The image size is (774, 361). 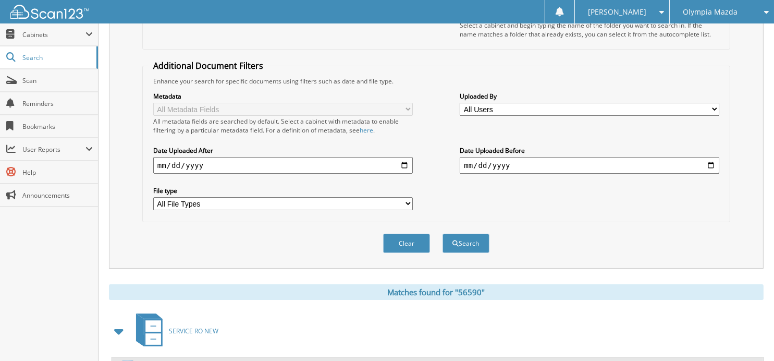 I want to click on span: User Reports, so click(x=54, y=149).